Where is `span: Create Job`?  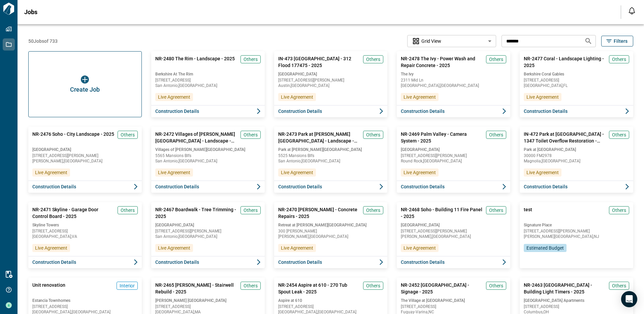
span: Create Job is located at coordinates (85, 90).